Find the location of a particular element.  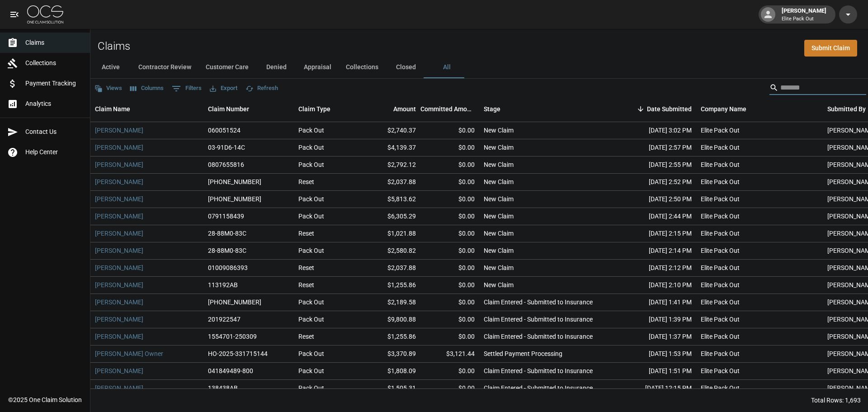

div: $2,189.58 is located at coordinates (391, 302).